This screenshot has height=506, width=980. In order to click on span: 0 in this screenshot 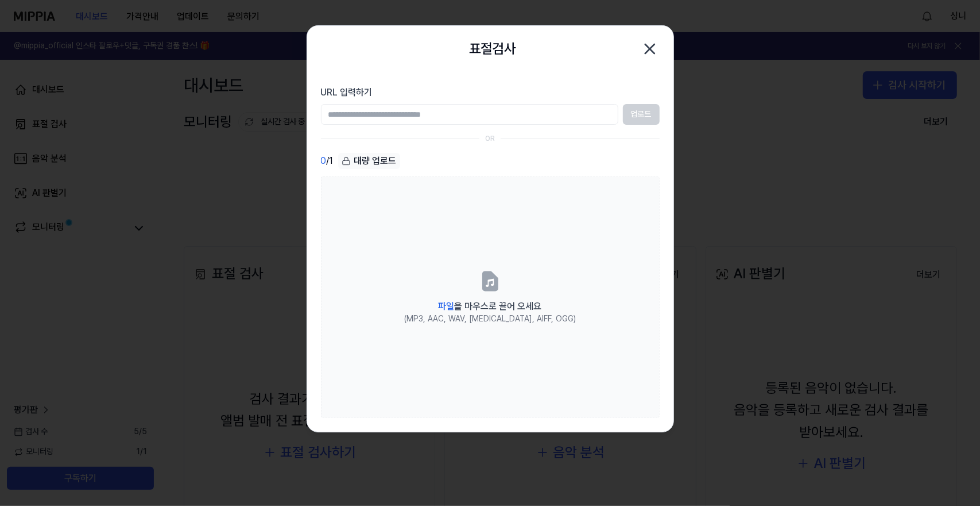, I will do `click(324, 161)`.